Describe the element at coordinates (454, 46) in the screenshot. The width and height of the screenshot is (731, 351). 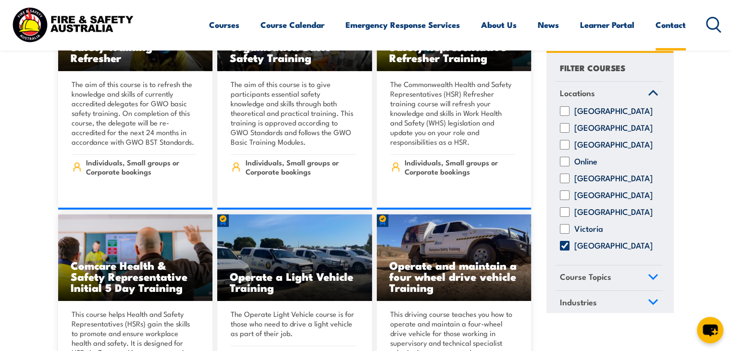
I see `h3: Comcare Health & Safety Representative Refresher Training` at that location.